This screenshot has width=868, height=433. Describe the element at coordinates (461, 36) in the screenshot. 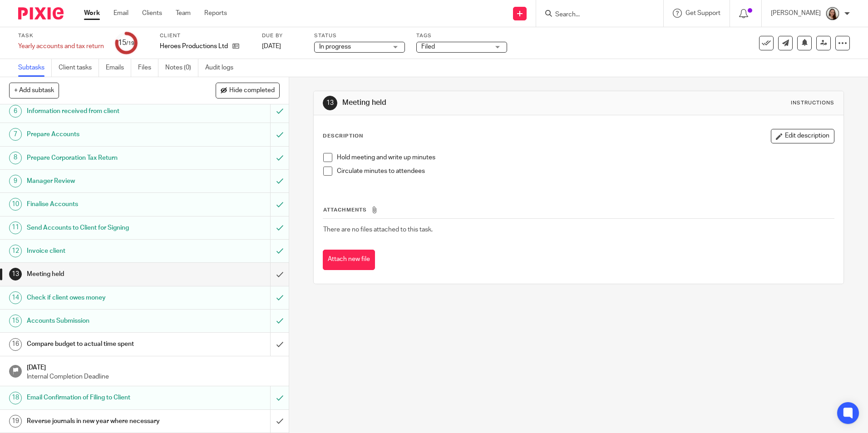

I see `label: Tags` at that location.